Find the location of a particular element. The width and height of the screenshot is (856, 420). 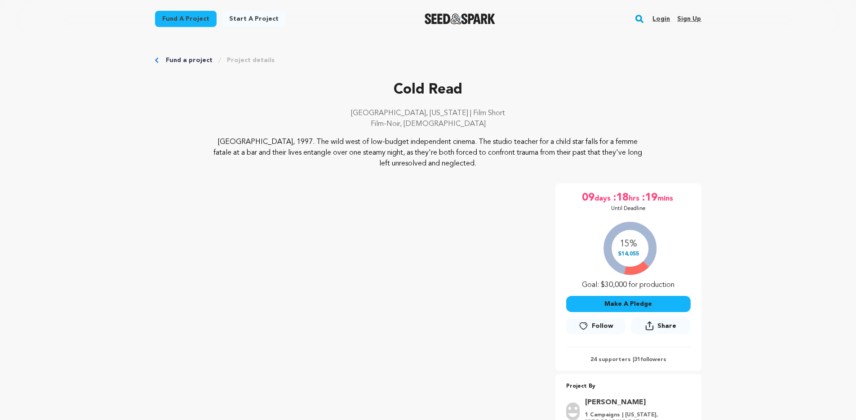

a: Sign up is located at coordinates (689, 19).